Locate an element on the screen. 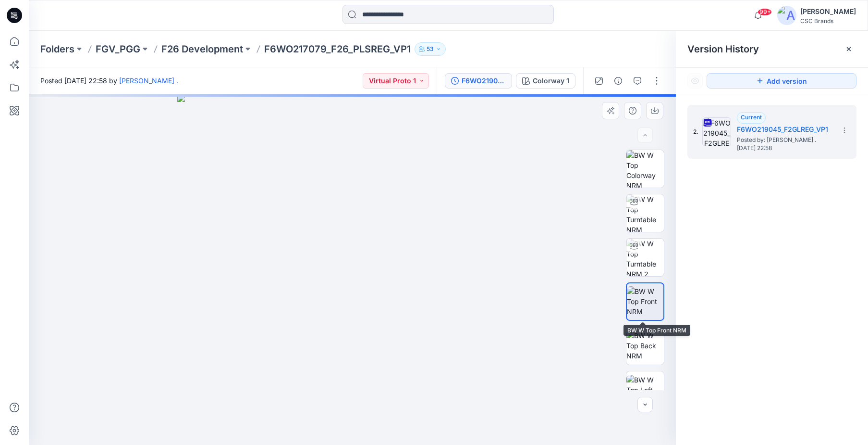 This screenshot has height=445, width=868. button: F6WO219045_F2GLREG_VP1 is located at coordinates (478, 81).